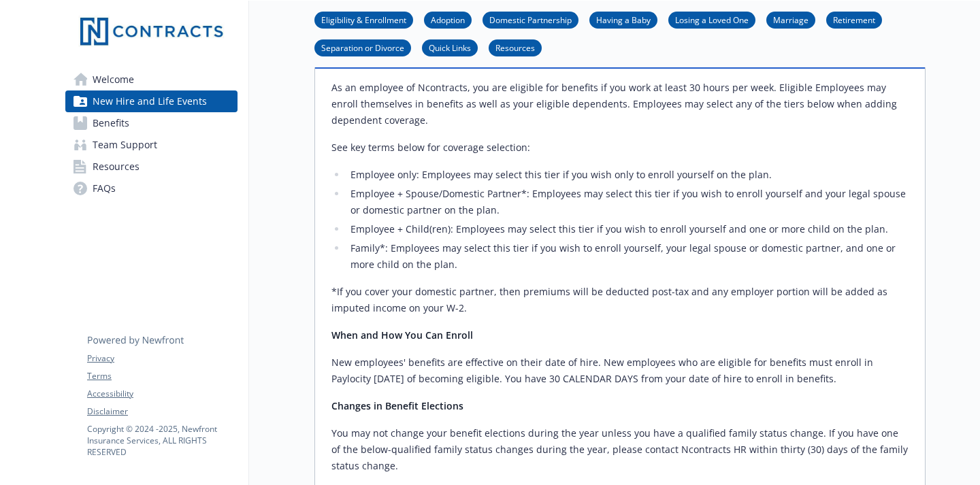  What do you see at coordinates (628, 175) in the screenshot?
I see `li: Employee only: Employees may select this tier if you wish only to enroll yourself on the plan.` at bounding box center [628, 175].